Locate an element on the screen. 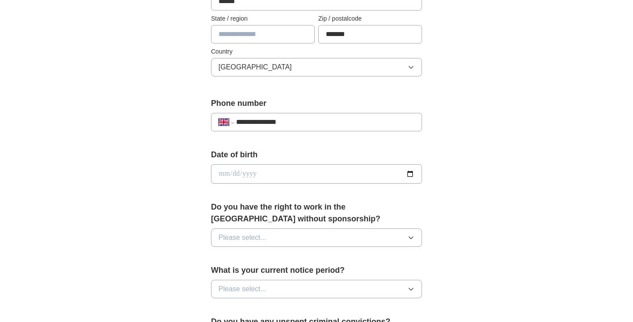  label: What is your current notice period? is located at coordinates (316, 270).